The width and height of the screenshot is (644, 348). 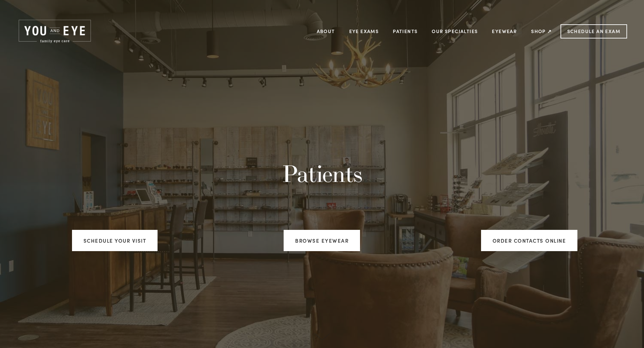 What do you see at coordinates (594, 31) in the screenshot?
I see `a: Schedule an Exam` at bounding box center [594, 31].